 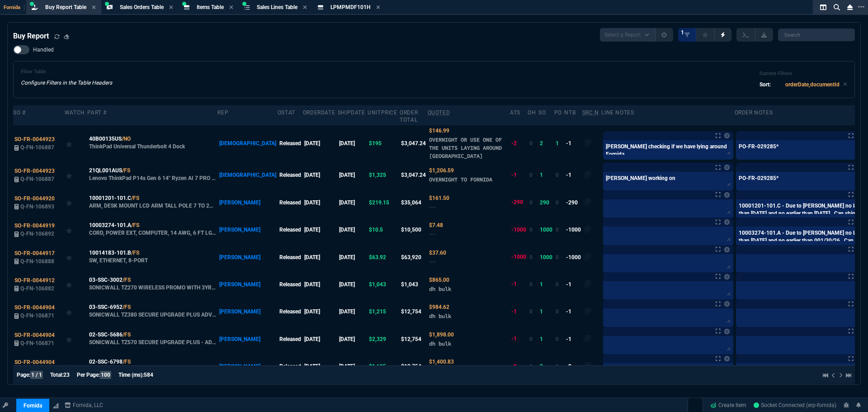 I want to click on span: SO-FR-0044923, so click(x=34, y=171).